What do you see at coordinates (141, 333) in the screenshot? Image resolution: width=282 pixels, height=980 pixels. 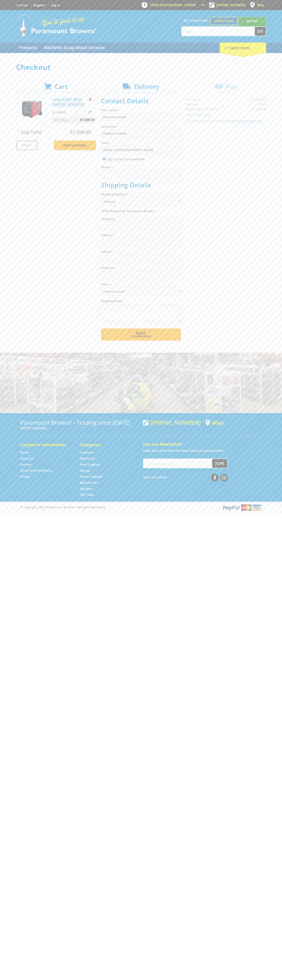 I see `span: Next` at bounding box center [141, 333].